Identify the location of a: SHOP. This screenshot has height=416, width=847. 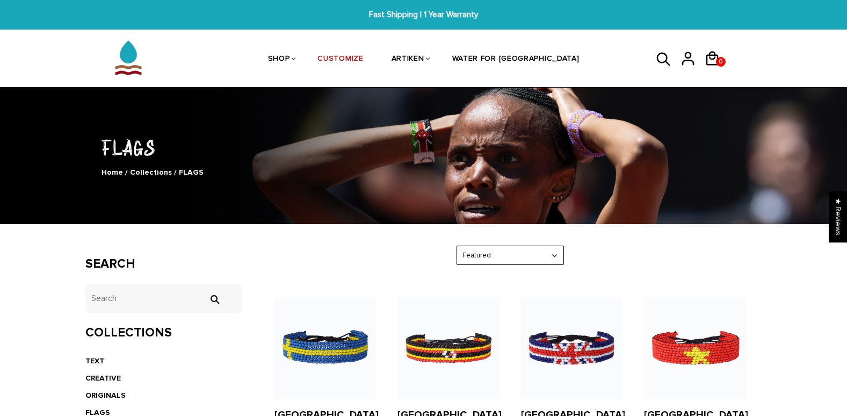
(279, 60).